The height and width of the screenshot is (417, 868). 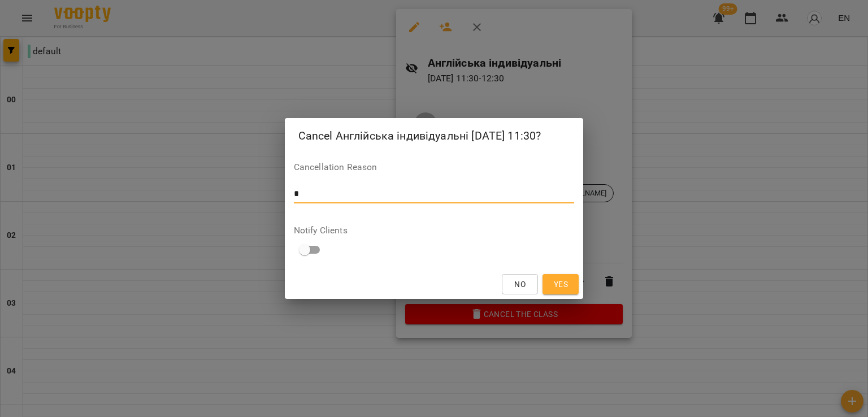 What do you see at coordinates (520, 284) in the screenshot?
I see `span: No` at bounding box center [520, 284].